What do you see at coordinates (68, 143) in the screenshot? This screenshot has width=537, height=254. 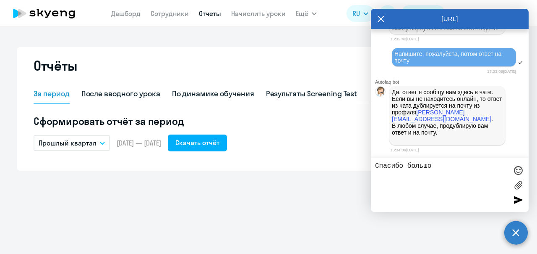 I see `p: Прошлый квартал` at bounding box center [68, 143].